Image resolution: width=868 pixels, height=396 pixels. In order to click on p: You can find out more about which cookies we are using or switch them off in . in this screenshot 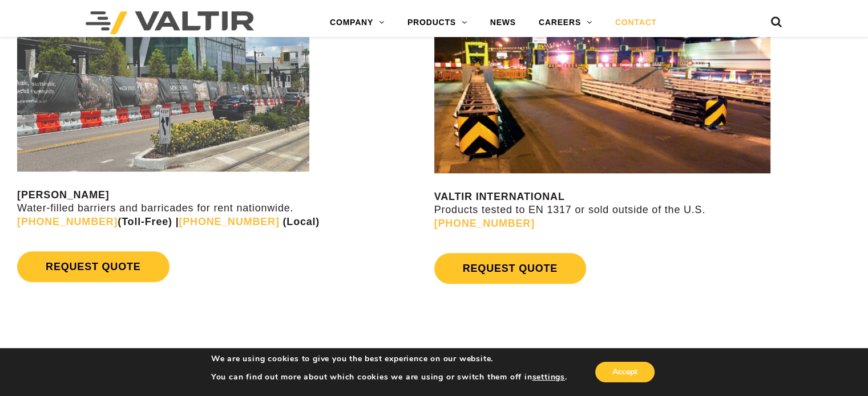, I will do `click(389, 377)`.